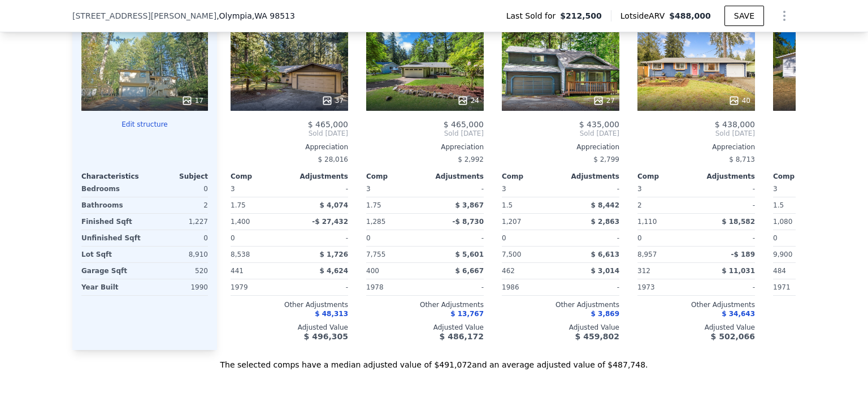  I want to click on div: 1973, so click(666, 287).